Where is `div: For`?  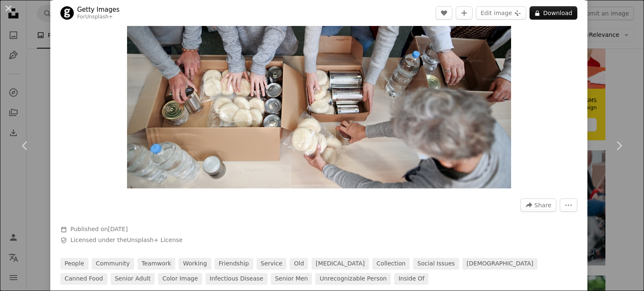 div: For is located at coordinates (98, 17).